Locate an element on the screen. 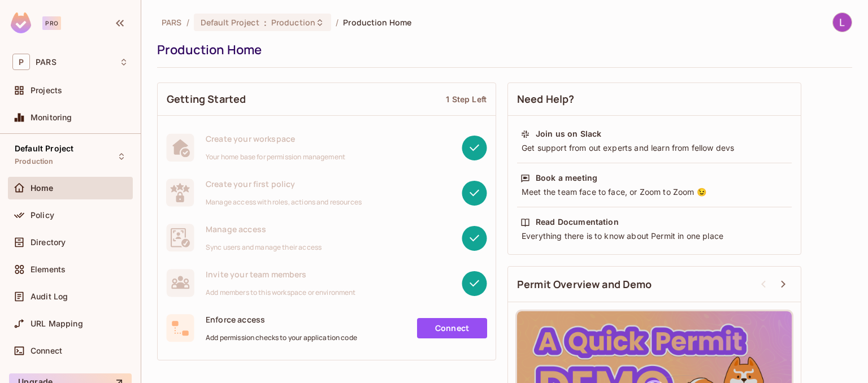 The width and height of the screenshot is (868, 383). span: Directory is located at coordinates (48, 242).